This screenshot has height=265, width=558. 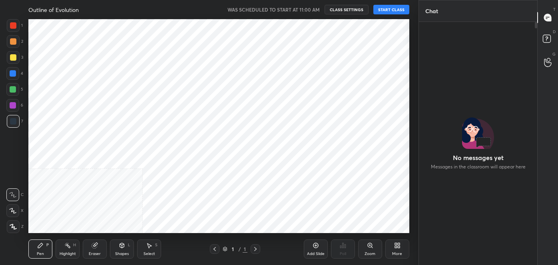 I want to click on div: 4, so click(x=15, y=73).